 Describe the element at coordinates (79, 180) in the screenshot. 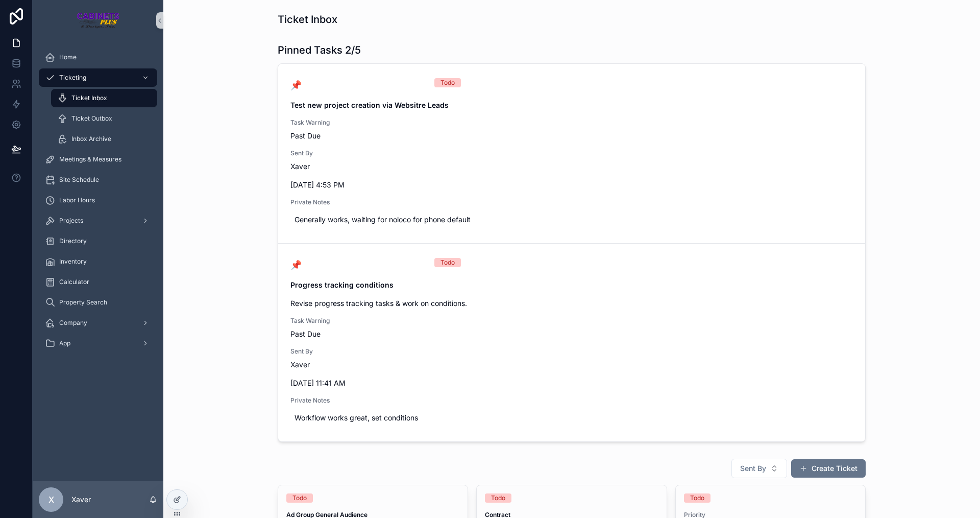

I see `span: Site Schedule` at that location.